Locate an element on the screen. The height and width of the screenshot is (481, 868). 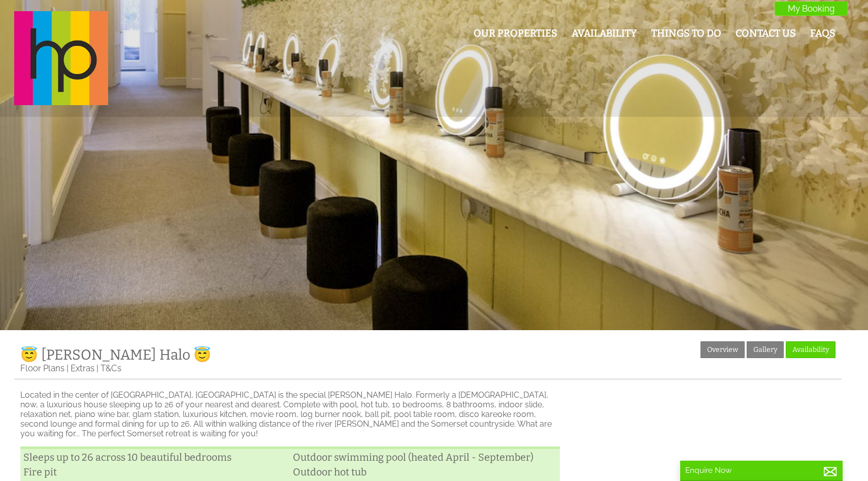
a: My Booking is located at coordinates (811, 9).